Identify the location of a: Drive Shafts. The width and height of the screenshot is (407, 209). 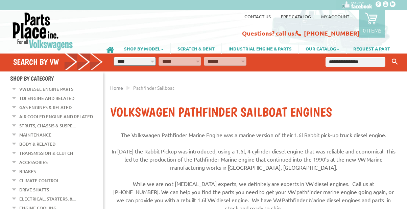
(34, 189).